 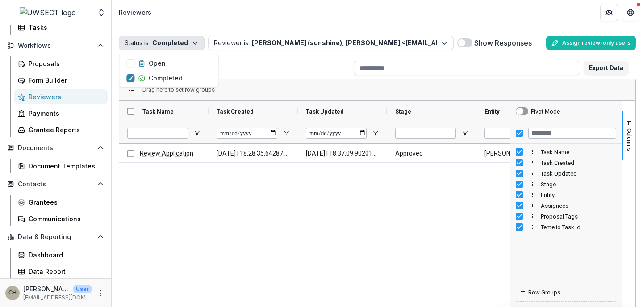 I want to click on button: Status isCompleted, so click(x=162, y=43).